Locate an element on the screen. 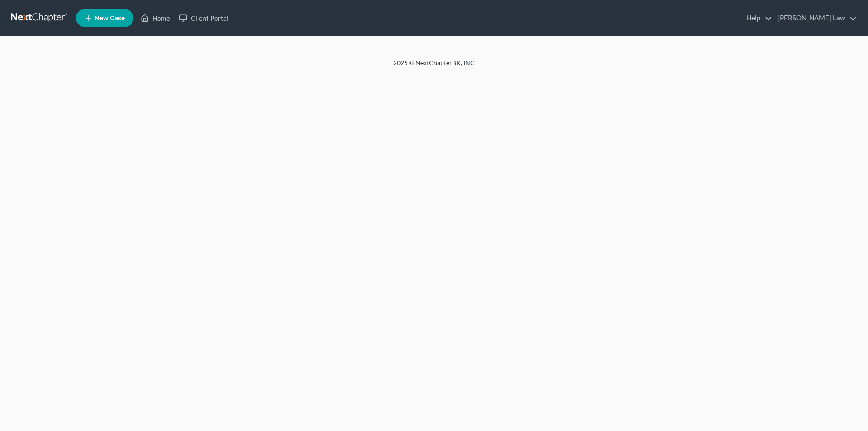 This screenshot has height=431, width=868. div: 2025 © NextChapterBK, INC is located at coordinates (434, 66).